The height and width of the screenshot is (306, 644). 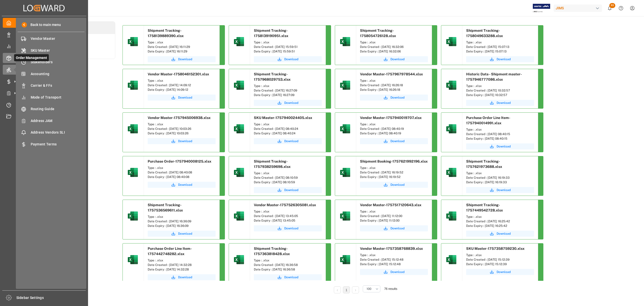 I want to click on span: Address JAM, so click(x=57, y=121).